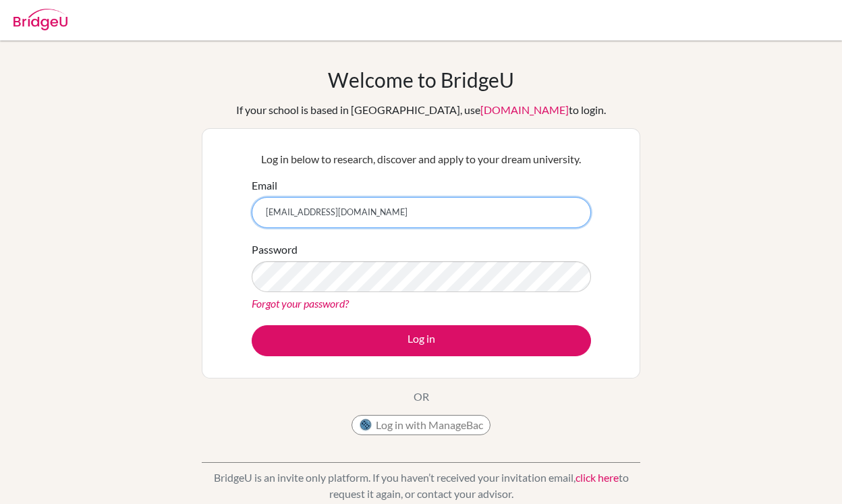  I want to click on p: Log in below to research, discover and apply to your dream university., so click(421, 159).